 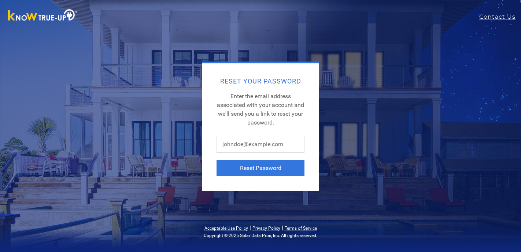 I want to click on a: Acceptable Use Policy, so click(x=226, y=228).